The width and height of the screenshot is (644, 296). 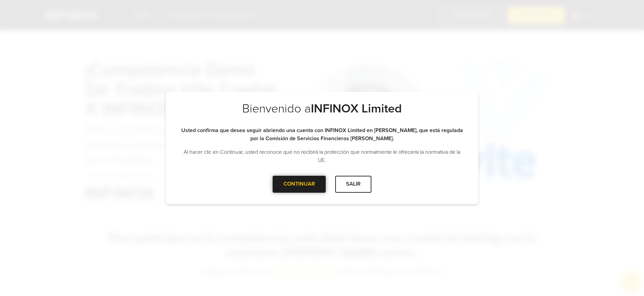 I want to click on div: SALIR, so click(x=353, y=184).